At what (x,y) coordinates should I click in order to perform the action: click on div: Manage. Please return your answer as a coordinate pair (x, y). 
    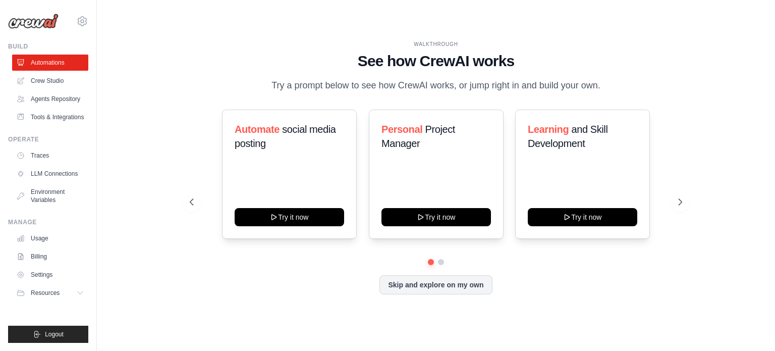
    Looking at the image, I should click on (48, 222).